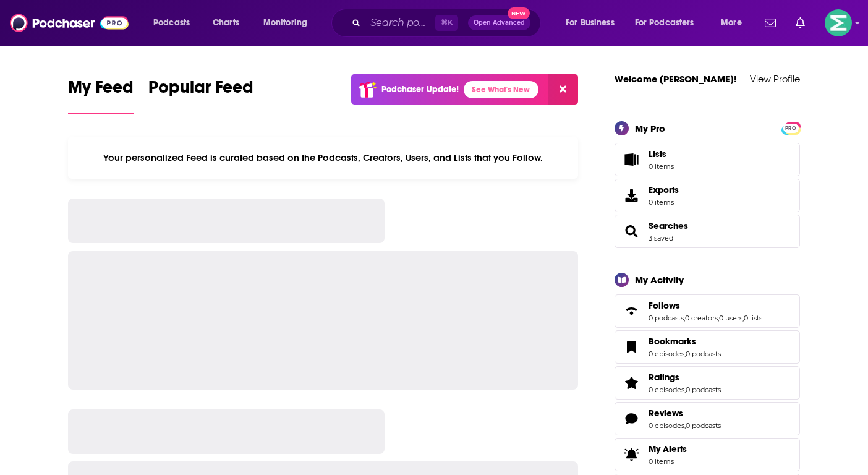  I want to click on span: Logged in as LKassela, so click(838, 23).